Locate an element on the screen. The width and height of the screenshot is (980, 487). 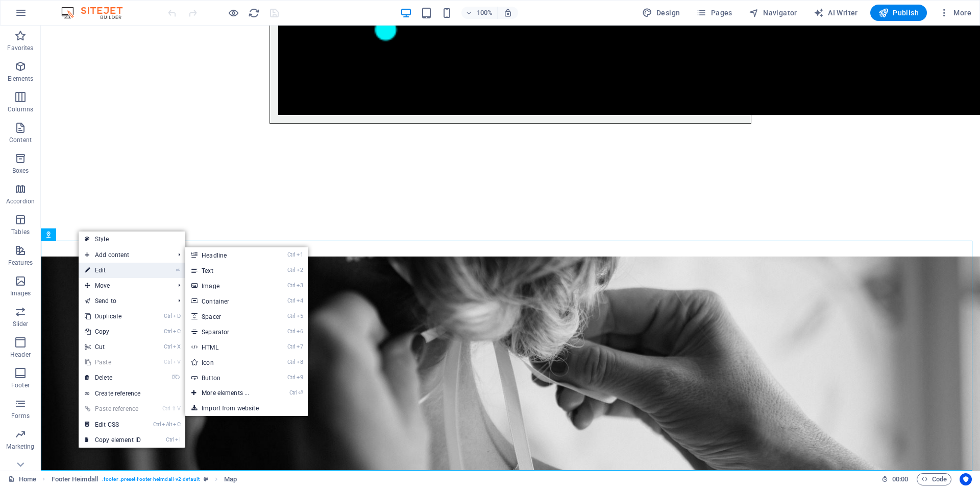
p: Favorites is located at coordinates (20, 48).